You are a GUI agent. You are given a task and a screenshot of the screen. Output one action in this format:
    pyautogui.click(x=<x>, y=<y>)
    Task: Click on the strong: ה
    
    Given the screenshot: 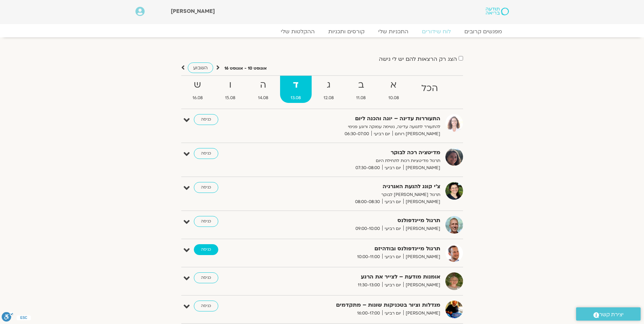 What is the action you would take?
    pyautogui.click(x=263, y=85)
    